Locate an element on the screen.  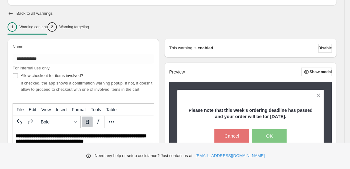
span: Allow checkout for items involved? is located at coordinates (52, 75).